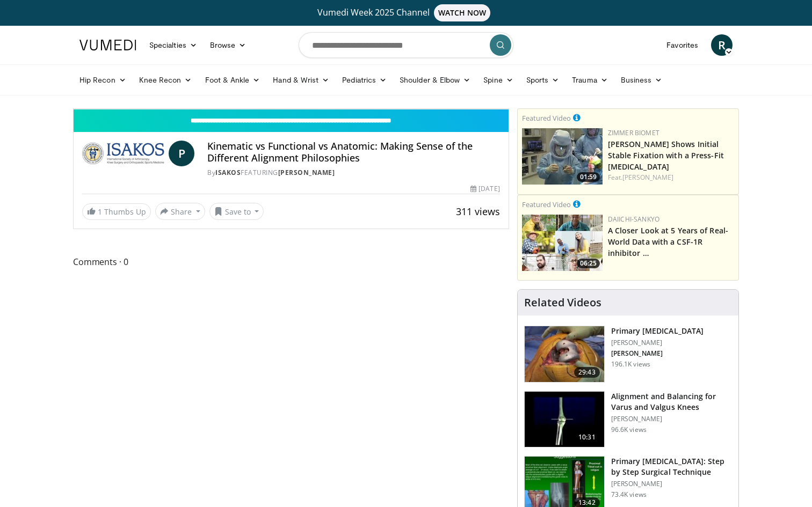  Describe the element at coordinates (672, 402) in the screenshot. I see `h3: Alignment and Balancing for Varus and Valgus Knees` at that location.